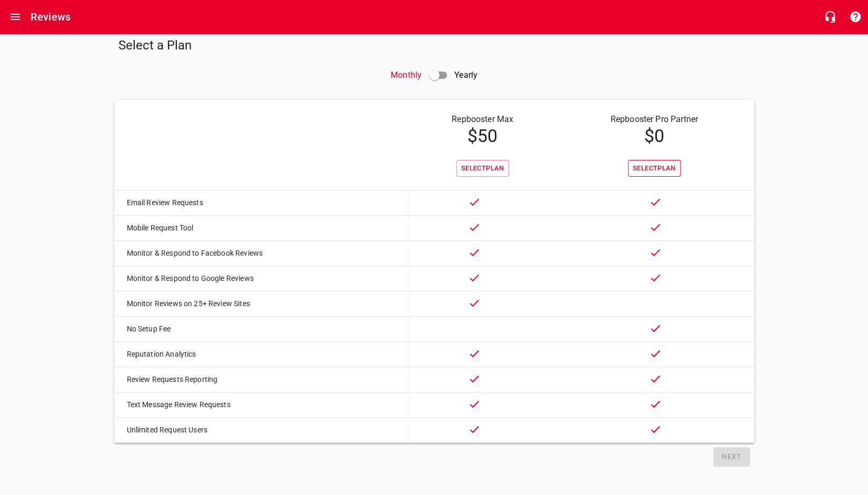  What do you see at coordinates (51, 17) in the screenshot?
I see `h6: Reviews` at bounding box center [51, 17].